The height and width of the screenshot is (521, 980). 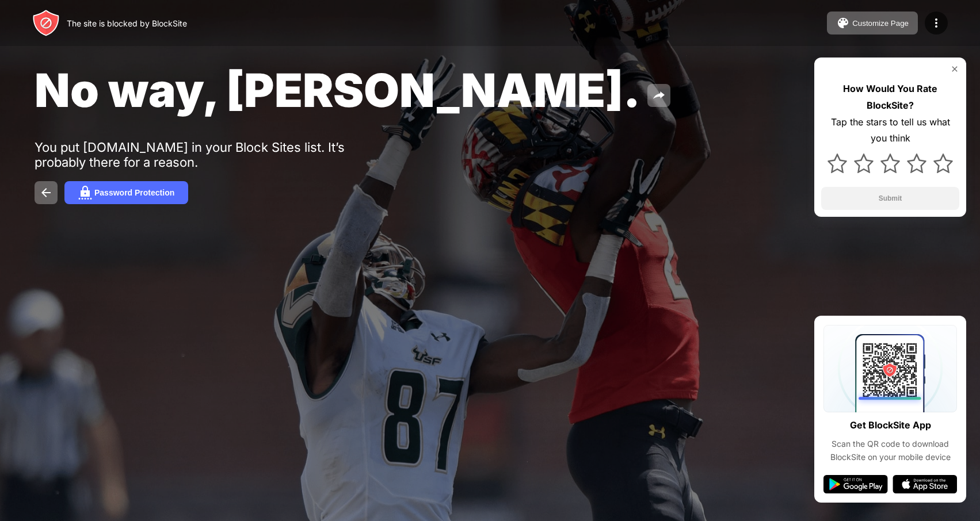 What do you see at coordinates (134, 193) in the screenshot?
I see `div: Password Protection` at bounding box center [134, 193].